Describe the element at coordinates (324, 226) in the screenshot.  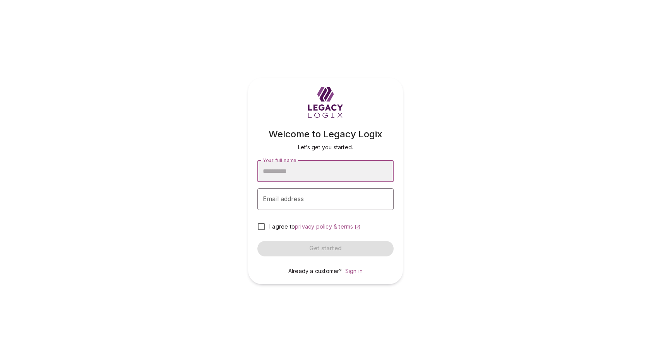
I see `span: privacy policy & terms` at that location.